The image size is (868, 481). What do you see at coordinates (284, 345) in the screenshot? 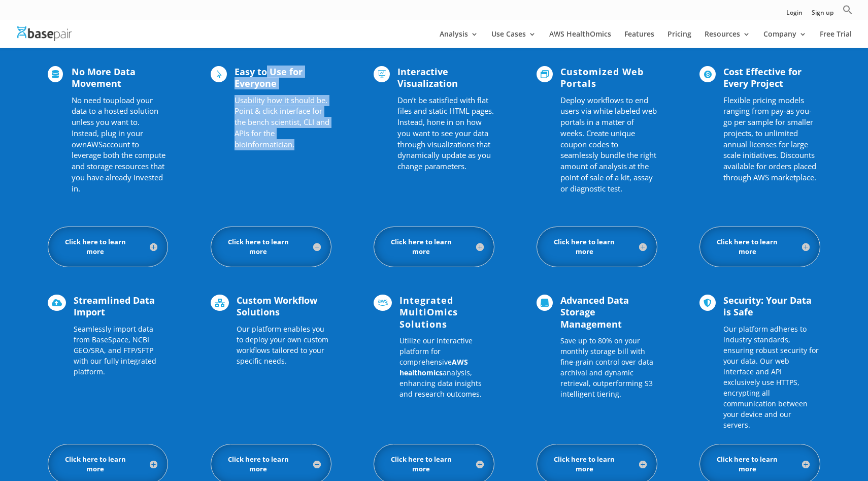
I see `p: Our platform enables you to deploy your own custom workflows tailored to your specific needs.` at bounding box center [284, 345].